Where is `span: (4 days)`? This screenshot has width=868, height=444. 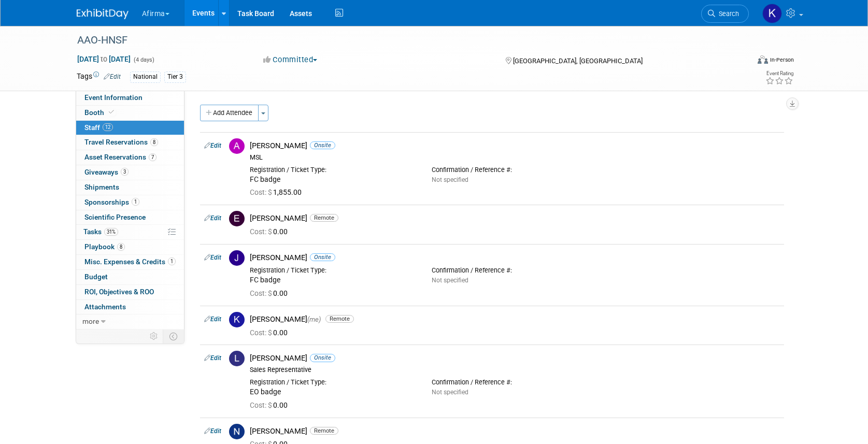
span: (4 days) is located at coordinates (144, 60).